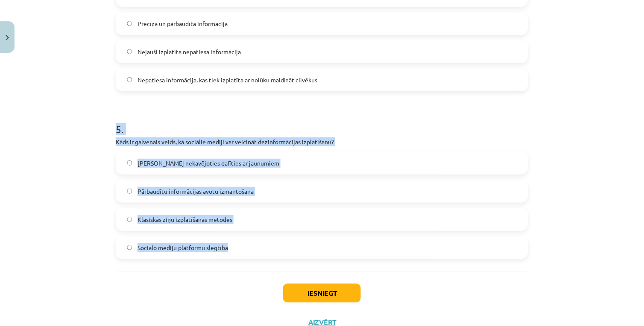  Describe the element at coordinates (227, 80) in the screenshot. I see `span: Nepatiesa informācija, kas tiek izplatīta ar nolūku maldināt cilvēkus` at that location.